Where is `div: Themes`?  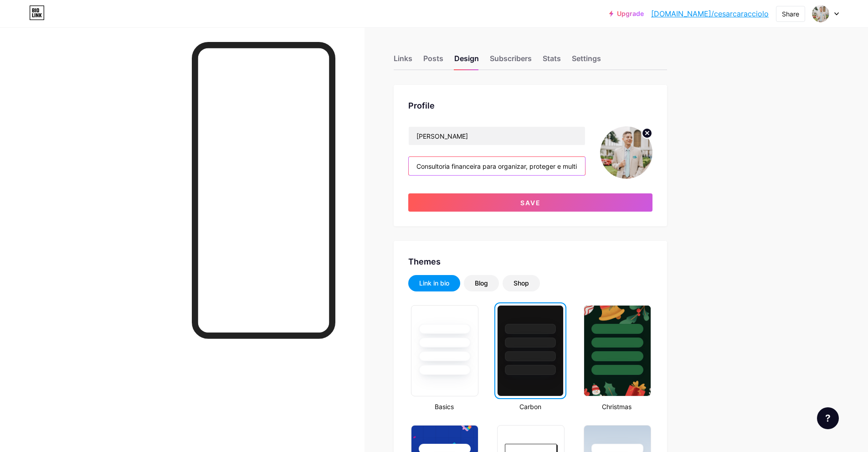 div: Themes is located at coordinates (531, 261).